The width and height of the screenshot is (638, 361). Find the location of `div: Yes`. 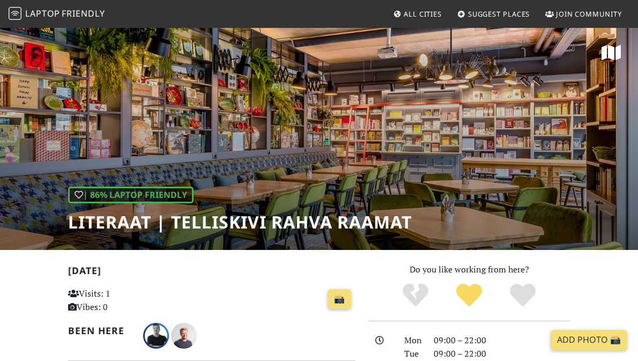

div: Yes is located at coordinates (469, 295).